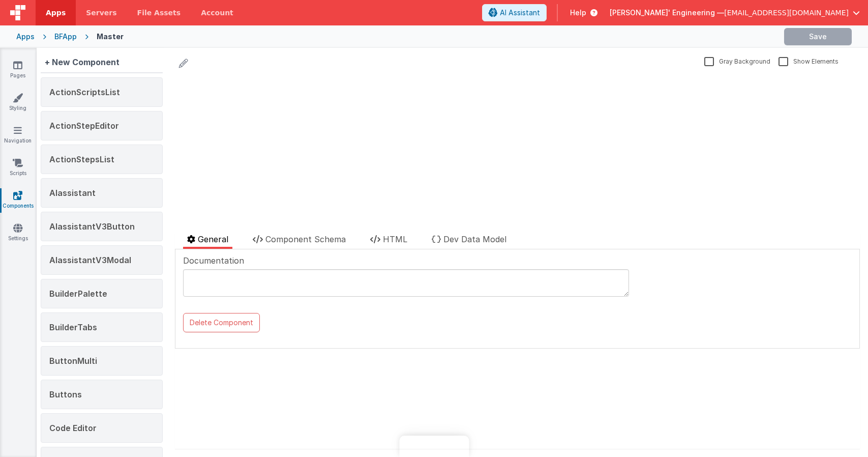 The image size is (868, 457). I want to click on span: Help, so click(578, 13).